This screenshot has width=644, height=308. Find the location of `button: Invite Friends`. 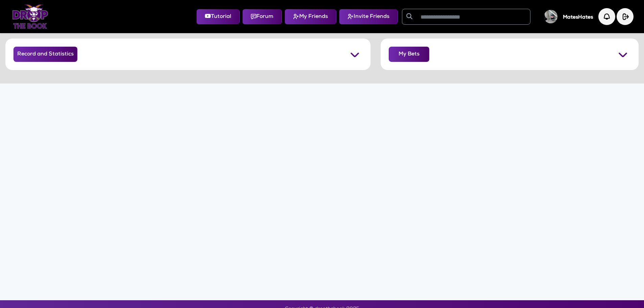

button: Invite Friends is located at coordinates (369, 16).